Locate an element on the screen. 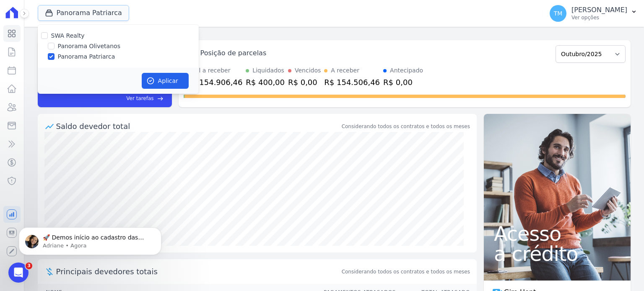 Image resolution: width=644 pixels, height=291 pixels. label: SWA Realty is located at coordinates (68, 36).